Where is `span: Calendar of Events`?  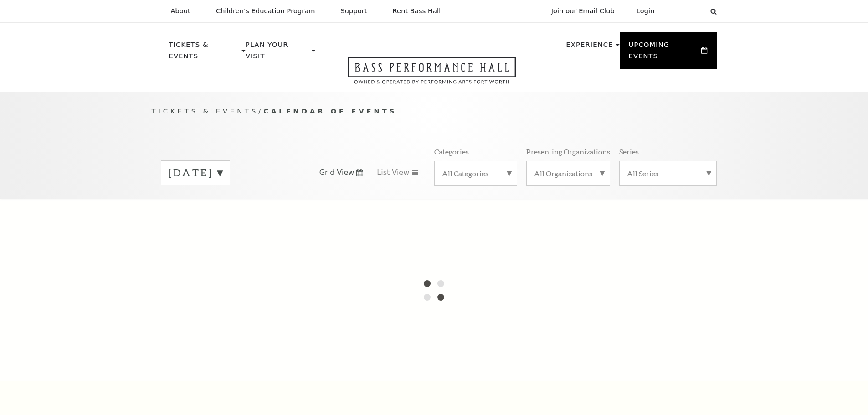
span: Calendar of Events is located at coordinates (329, 110).